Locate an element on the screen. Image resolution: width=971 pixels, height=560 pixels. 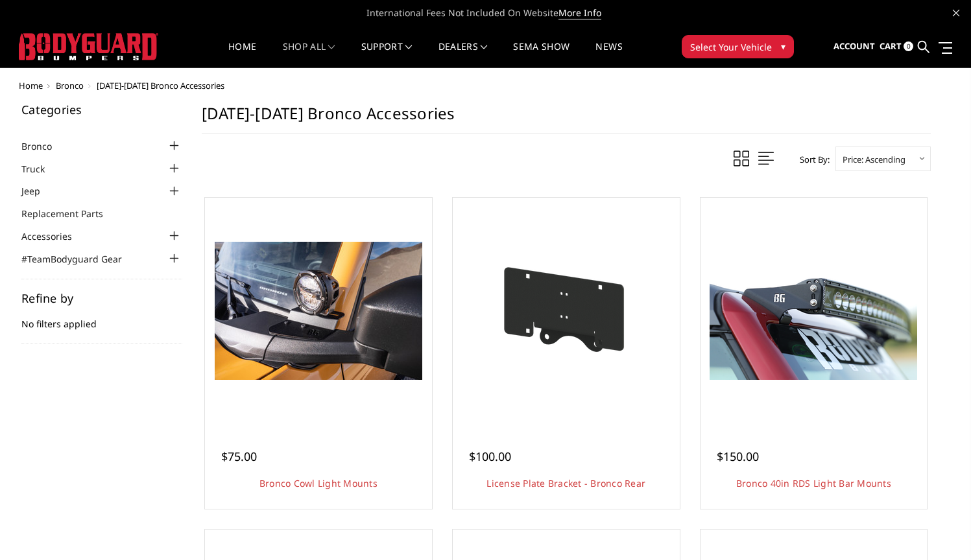
a: Account is located at coordinates (854, 47).